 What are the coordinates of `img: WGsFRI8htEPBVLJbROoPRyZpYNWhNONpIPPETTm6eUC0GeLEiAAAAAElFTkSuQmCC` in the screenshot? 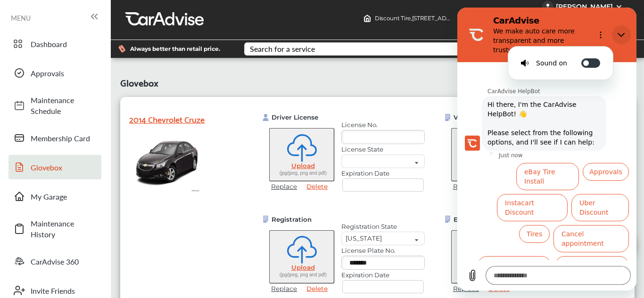 It's located at (619, 7).